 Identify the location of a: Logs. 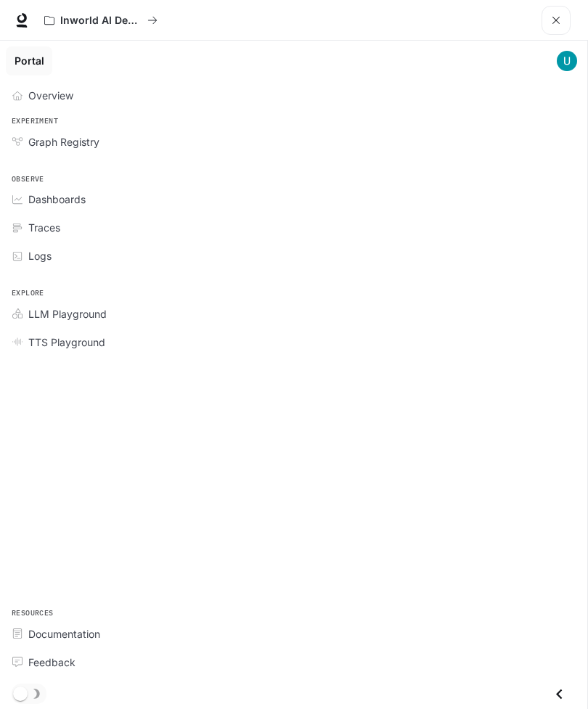
(293, 255).